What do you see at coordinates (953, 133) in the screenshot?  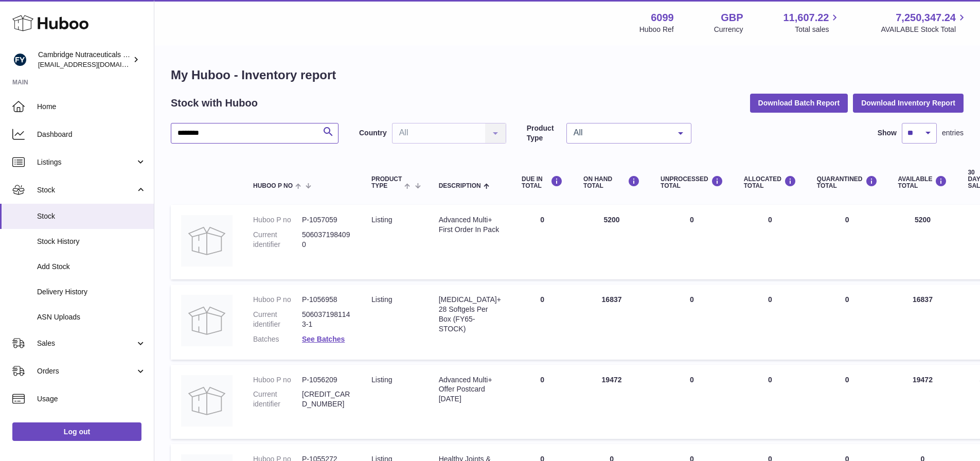 I see `span: entries` at bounding box center [953, 133].